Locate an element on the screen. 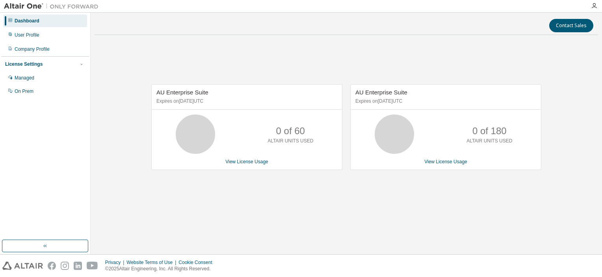 The image size is (602, 277). p: 0 of 180 is located at coordinates (489, 131).